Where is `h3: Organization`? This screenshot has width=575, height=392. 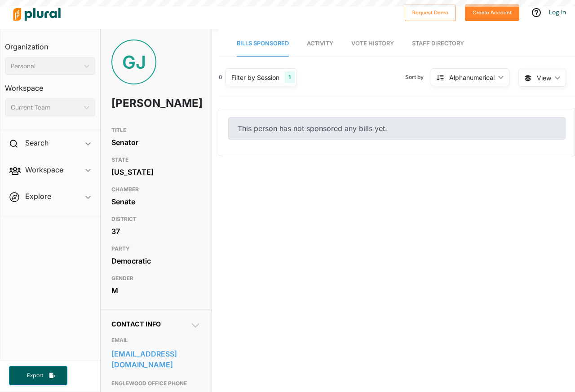
h3: Organization is located at coordinates (50, 43).